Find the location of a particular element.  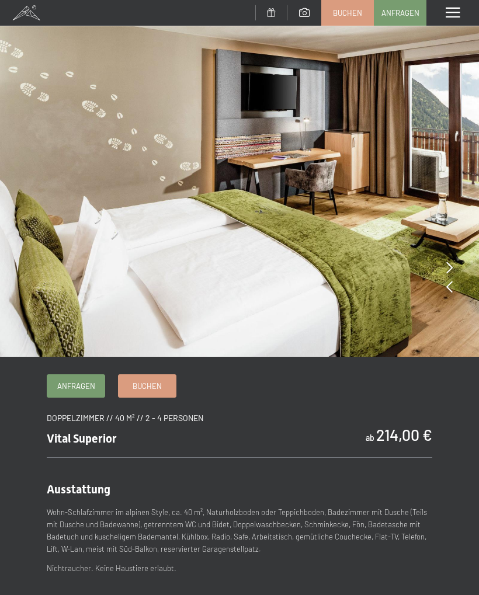

span: Vital Superior is located at coordinates (82, 439).